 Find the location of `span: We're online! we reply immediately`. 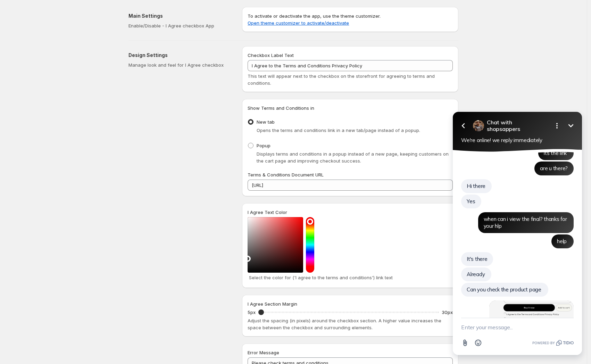

span: We're online! we reply immediately is located at coordinates (58, 44).